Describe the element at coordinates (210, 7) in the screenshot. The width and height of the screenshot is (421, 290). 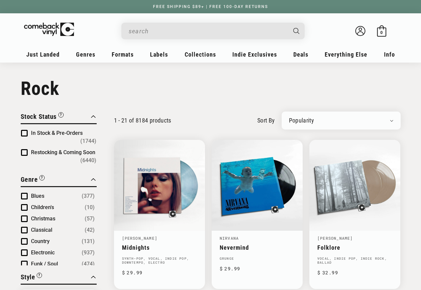
I see `a: FREE SHIPPING $89+ | FREE 100-DAY RETURNS` at that location.